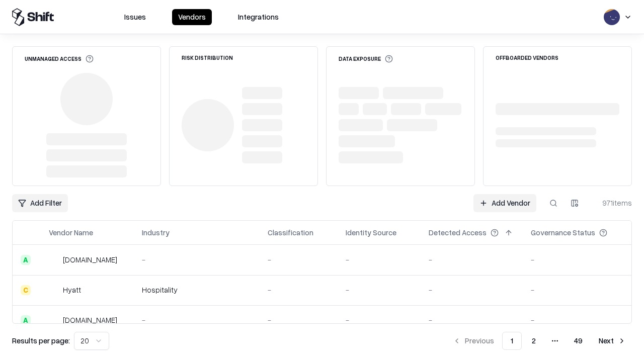 The width and height of the screenshot is (644, 362). I want to click on img: primesec.co.il, so click(54, 320).